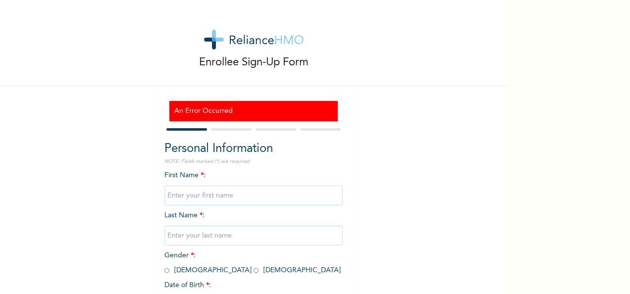 This screenshot has width=630, height=294. I want to click on input: Enter your last name, so click(254, 236).